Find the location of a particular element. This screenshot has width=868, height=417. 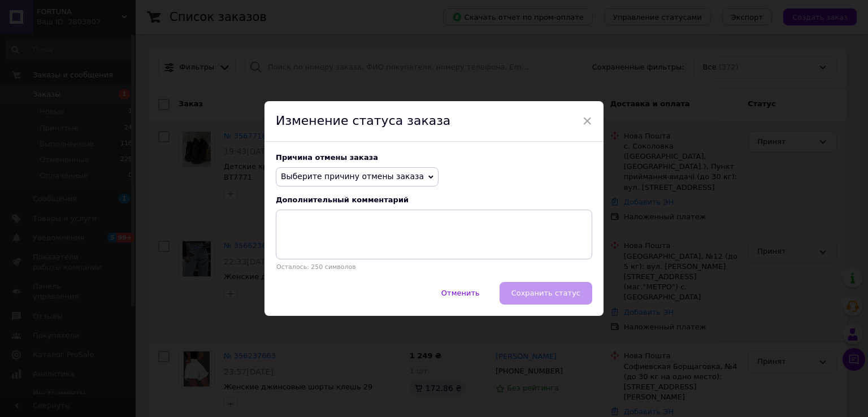

div: Причина отмены заказа is located at coordinates (434, 157).